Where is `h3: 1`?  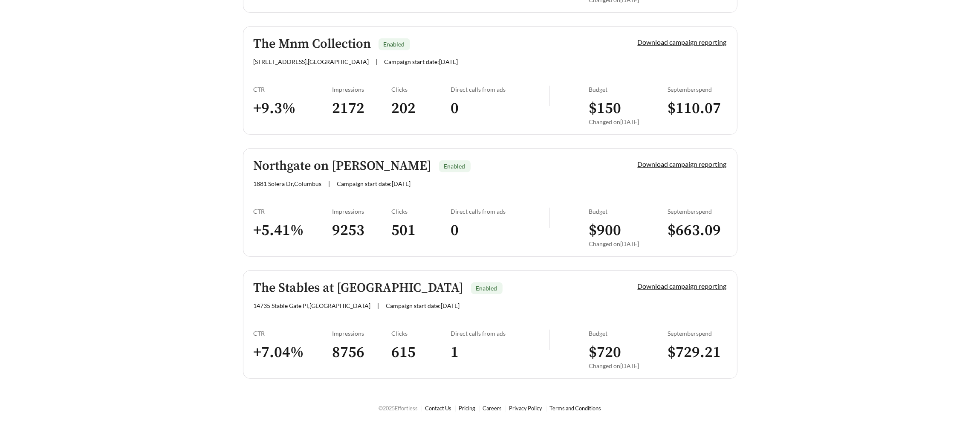 h3: 1 is located at coordinates (500, 352).